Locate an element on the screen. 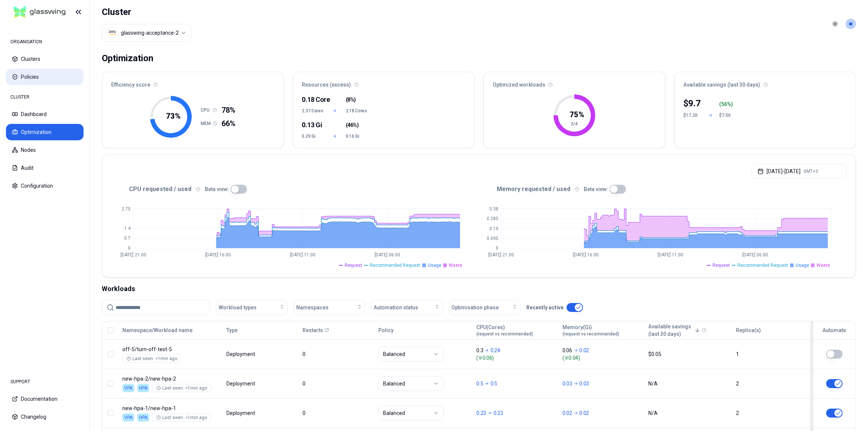 The height and width of the screenshot is (431, 868). span: Workload types is located at coordinates (238, 308).